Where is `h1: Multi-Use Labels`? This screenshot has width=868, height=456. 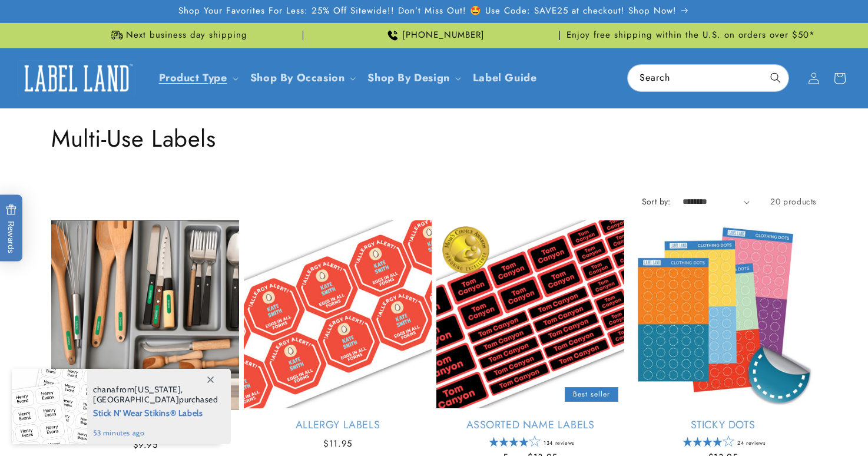 h1: Multi-Use Labels is located at coordinates (434, 139).